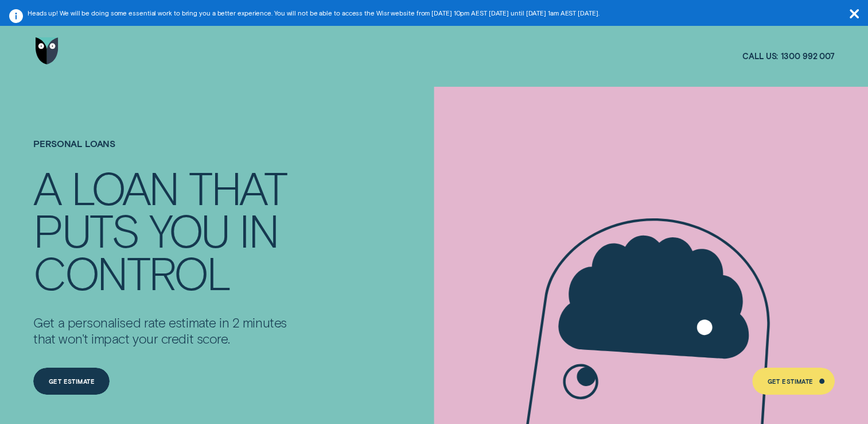 The image size is (868, 424). Describe the element at coordinates (237, 187) in the screenshot. I see `div: THAT` at that location.